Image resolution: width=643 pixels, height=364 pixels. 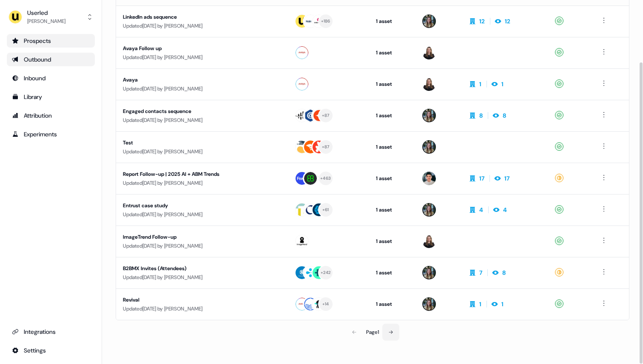 I want to click on div: Settings, so click(x=51, y=351).